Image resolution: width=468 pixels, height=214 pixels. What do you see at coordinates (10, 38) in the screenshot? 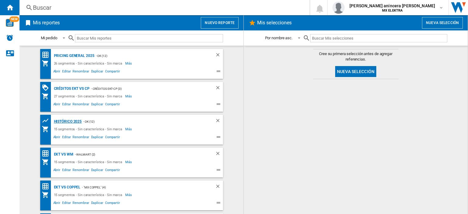
I see `img: alerts-logo.svg` at bounding box center [10, 38].